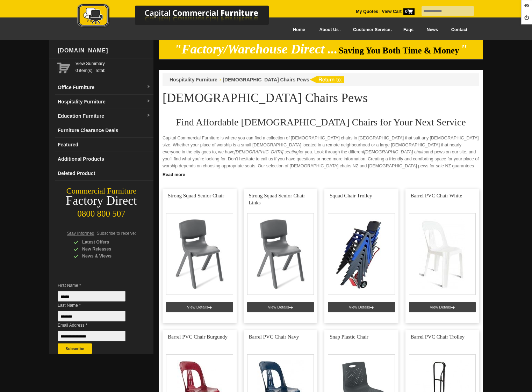 The height and width of the screenshot is (392, 532). I want to click on span: Saving You Both Time & Money, so click(399, 50).